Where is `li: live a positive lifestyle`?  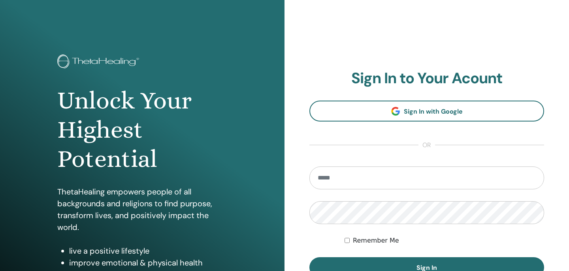 li: live a positive lifestyle is located at coordinates (148, 251).